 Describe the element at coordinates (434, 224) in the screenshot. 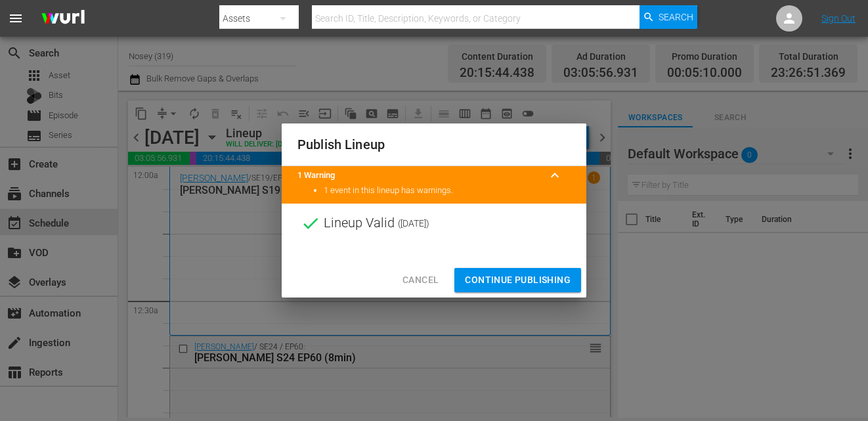

I see `div: Lineup Valid` at that location.